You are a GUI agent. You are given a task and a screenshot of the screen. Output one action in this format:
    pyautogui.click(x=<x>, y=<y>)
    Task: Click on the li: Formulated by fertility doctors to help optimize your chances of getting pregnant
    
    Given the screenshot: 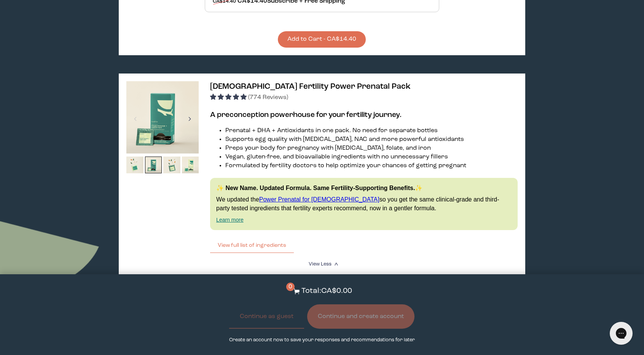 What is the action you would take?
    pyautogui.click(x=372, y=165)
    